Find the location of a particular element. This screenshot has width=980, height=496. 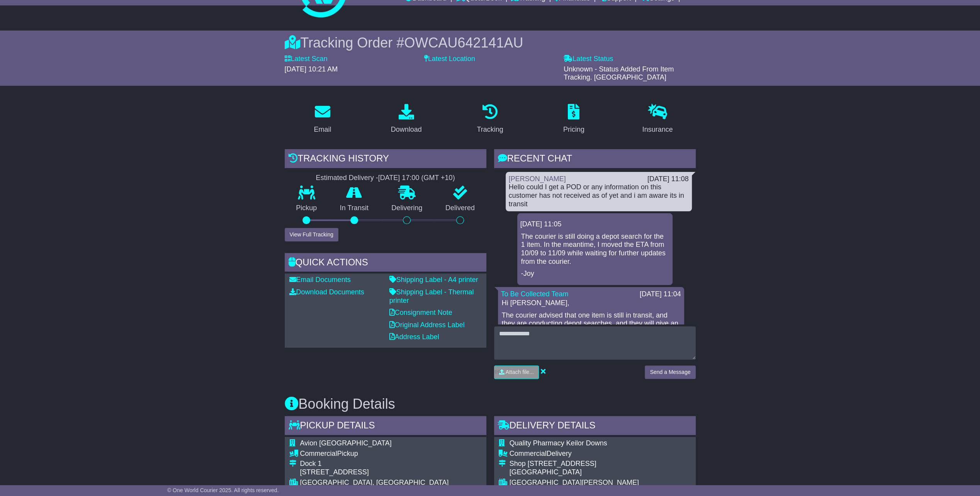

p: Delivering is located at coordinates (407, 208).